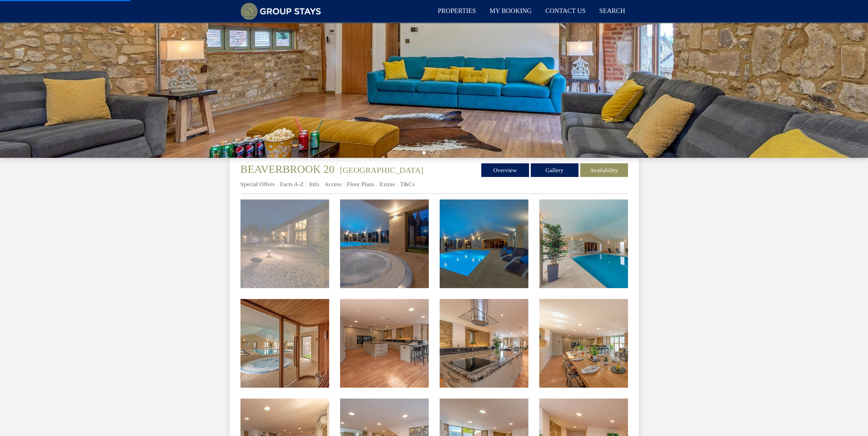 This screenshot has width=868, height=436. I want to click on img: Beaverbrook 20 - At the end of the spa hall, a sauna with room for 8, so click(285, 343).